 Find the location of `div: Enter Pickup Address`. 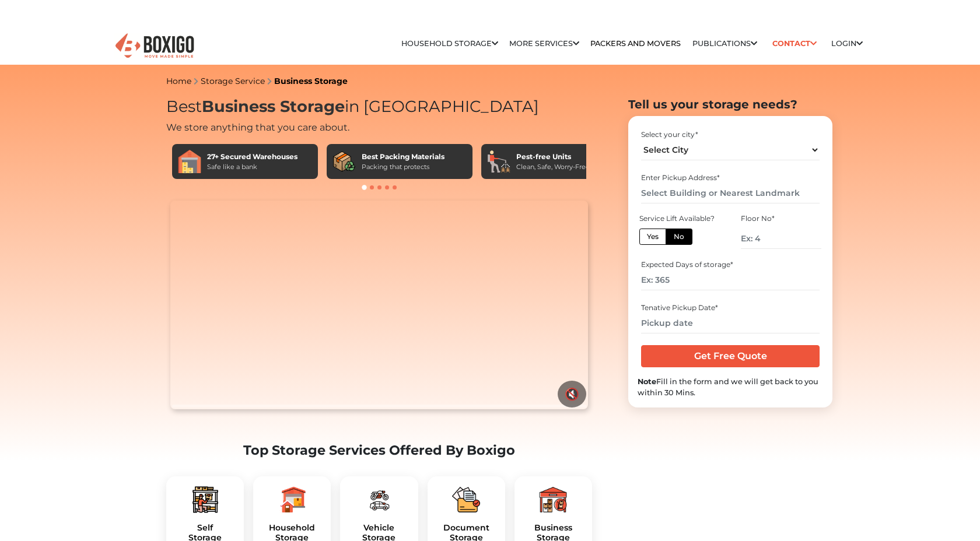

div: Enter Pickup Address is located at coordinates (730, 178).